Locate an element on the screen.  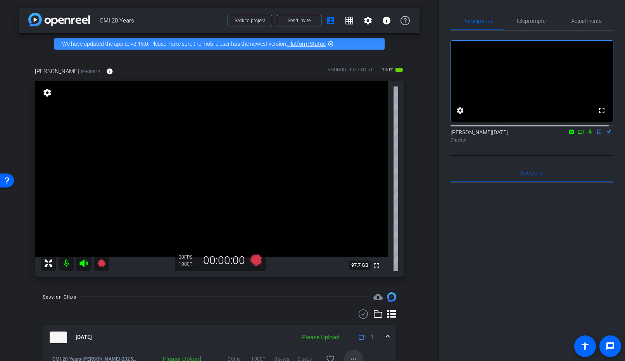
span: iPhone 14 is located at coordinates (91, 71).